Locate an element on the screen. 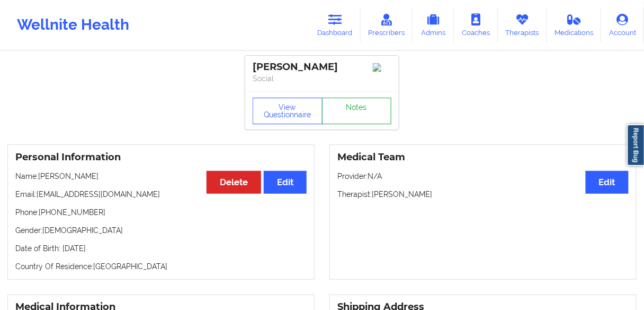  a: Dashboard is located at coordinates (335, 25).